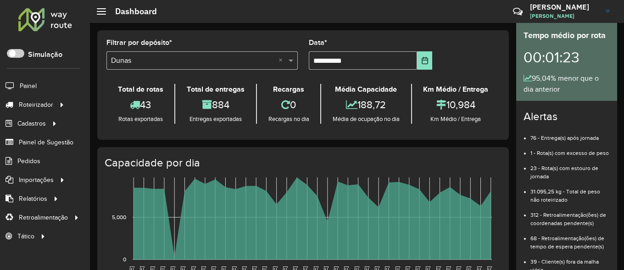 This screenshot has height=270, width=624. What do you see at coordinates (570, 169) in the screenshot?
I see `li: 23 - Rota(s) com estouro de jornada` at bounding box center [570, 169].